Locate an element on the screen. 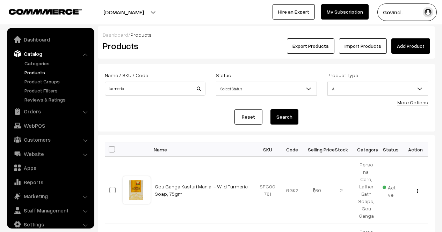 The height and width of the screenshot is (232, 442). img: COMMMERCE is located at coordinates (45, 12).